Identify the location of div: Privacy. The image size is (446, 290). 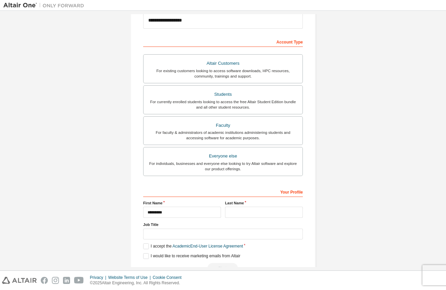
(99, 277).